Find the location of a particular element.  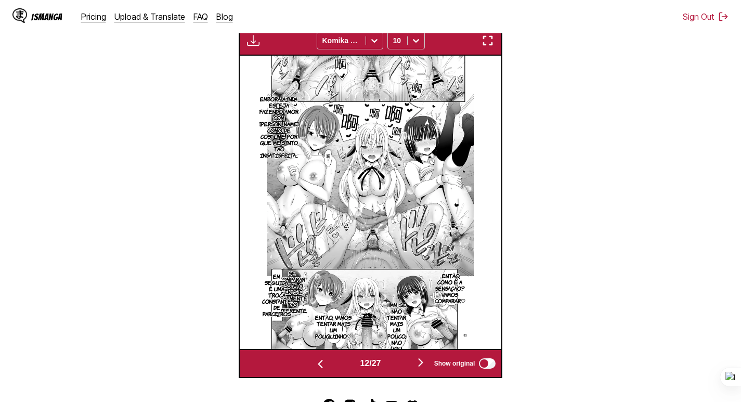

a: Blog is located at coordinates (225, 17).